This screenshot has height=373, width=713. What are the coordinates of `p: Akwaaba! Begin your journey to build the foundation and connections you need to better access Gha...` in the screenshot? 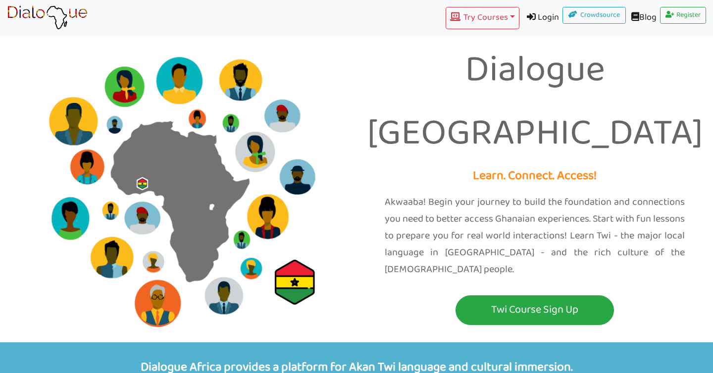 It's located at (535, 236).